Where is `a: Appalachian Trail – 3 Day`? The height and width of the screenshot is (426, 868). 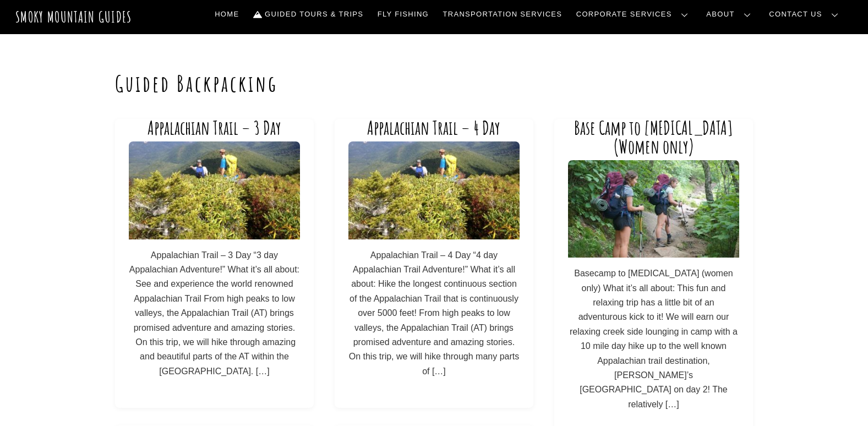 a: Appalachian Trail – 3 Day is located at coordinates (214, 128).